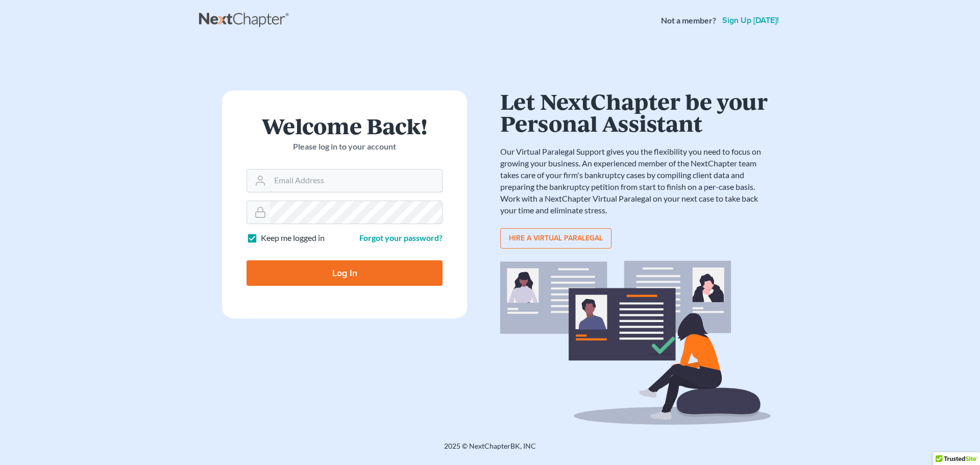 The image size is (980, 465). I want to click on h1: Welcome Back!, so click(344, 126).